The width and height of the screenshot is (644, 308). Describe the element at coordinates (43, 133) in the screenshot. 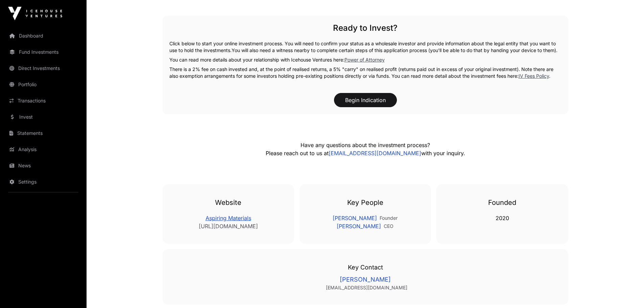

I see `a: Statements` at that location.